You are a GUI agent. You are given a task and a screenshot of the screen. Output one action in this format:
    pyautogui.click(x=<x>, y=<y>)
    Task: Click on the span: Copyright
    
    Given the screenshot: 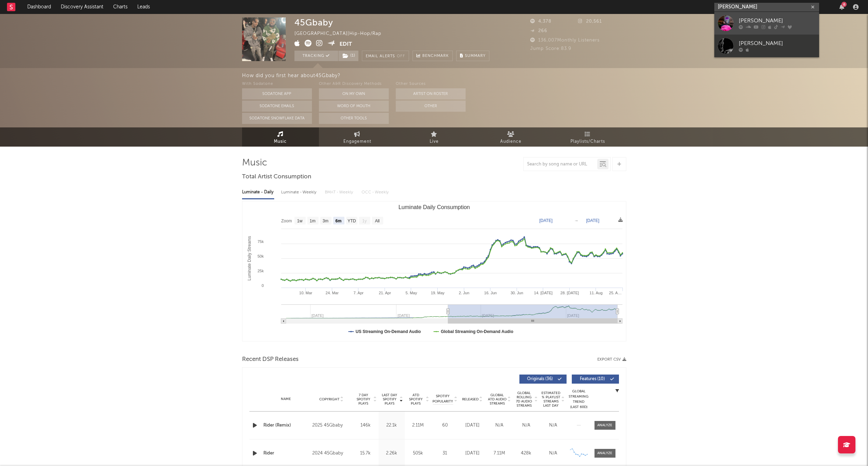 What is the action you would take?
    pyautogui.click(x=330, y=400)
    